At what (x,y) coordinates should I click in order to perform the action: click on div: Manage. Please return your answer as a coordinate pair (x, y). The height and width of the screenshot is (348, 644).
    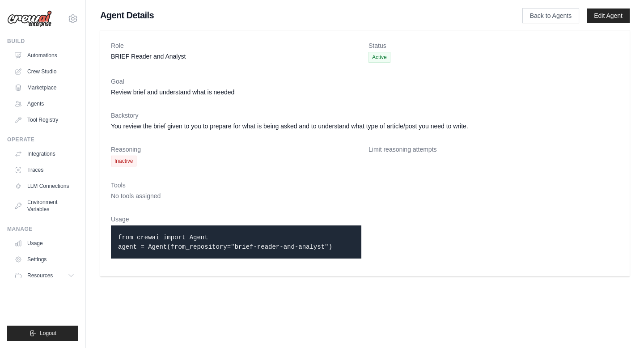
    Looking at the image, I should click on (42, 229).